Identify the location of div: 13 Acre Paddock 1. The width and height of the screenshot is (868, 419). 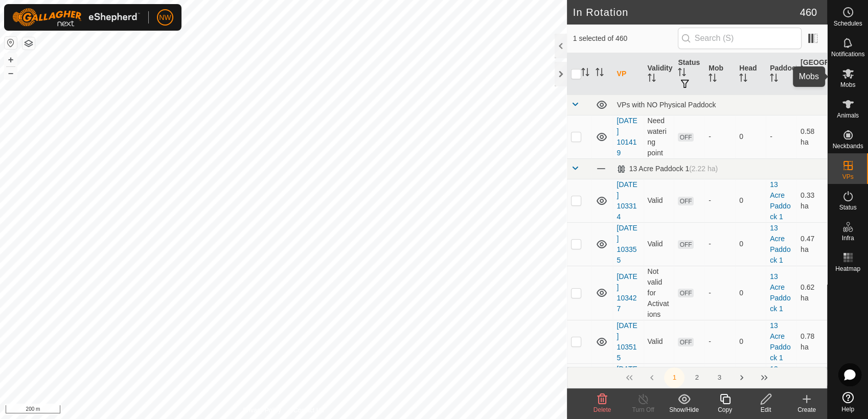
(667, 168).